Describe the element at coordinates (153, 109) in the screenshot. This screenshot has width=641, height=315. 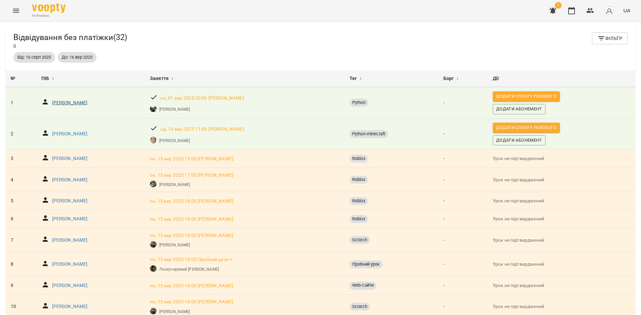
I see `img: Садовський Ярослав Олександрович` at that location.